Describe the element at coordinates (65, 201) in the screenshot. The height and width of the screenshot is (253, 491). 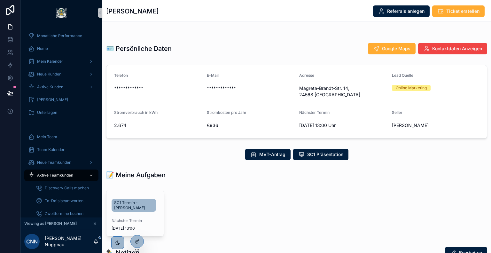
I see `a: To-Do's beantworten` at that location.